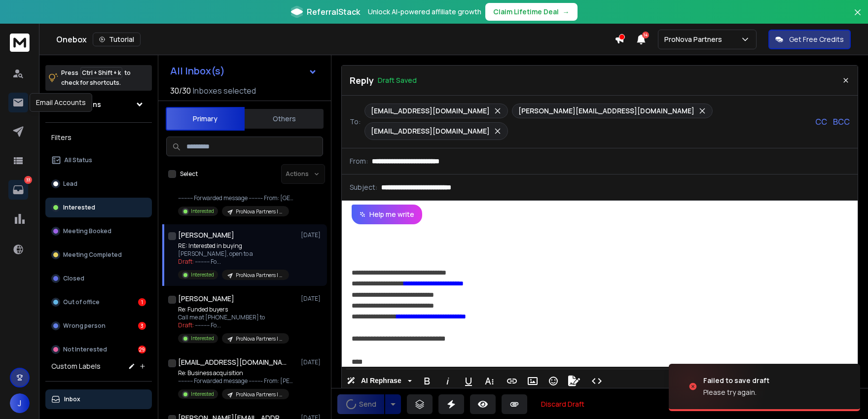  Describe the element at coordinates (87, 231) in the screenshot. I see `p: Meeting Booked` at that location.